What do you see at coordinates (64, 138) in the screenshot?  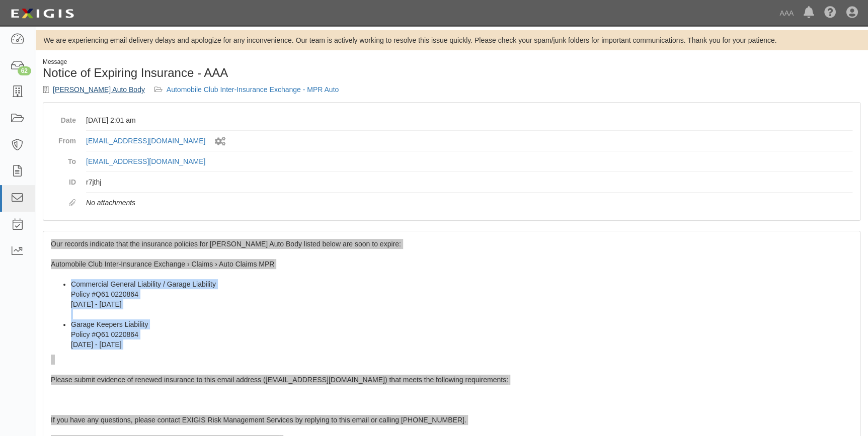 I see `dt: From` at bounding box center [64, 138].